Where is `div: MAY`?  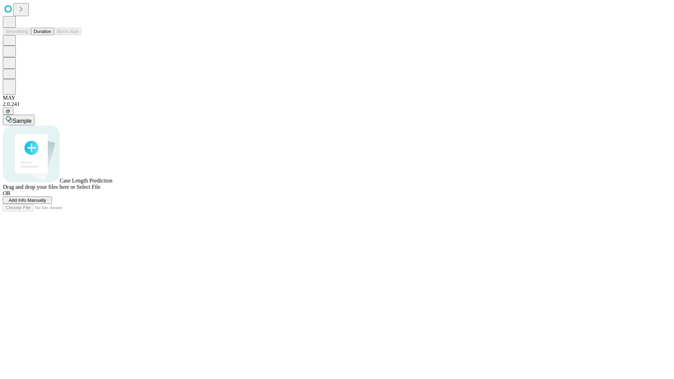 div: MAY is located at coordinates (337, 98).